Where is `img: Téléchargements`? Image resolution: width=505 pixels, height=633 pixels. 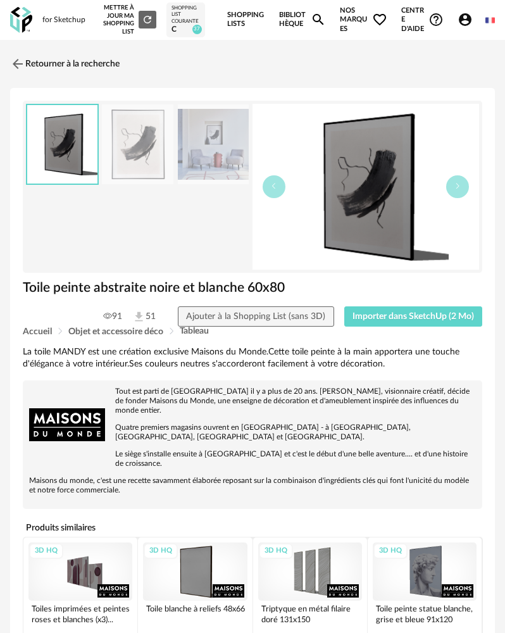 img: Téléchargements is located at coordinates (139, 316).